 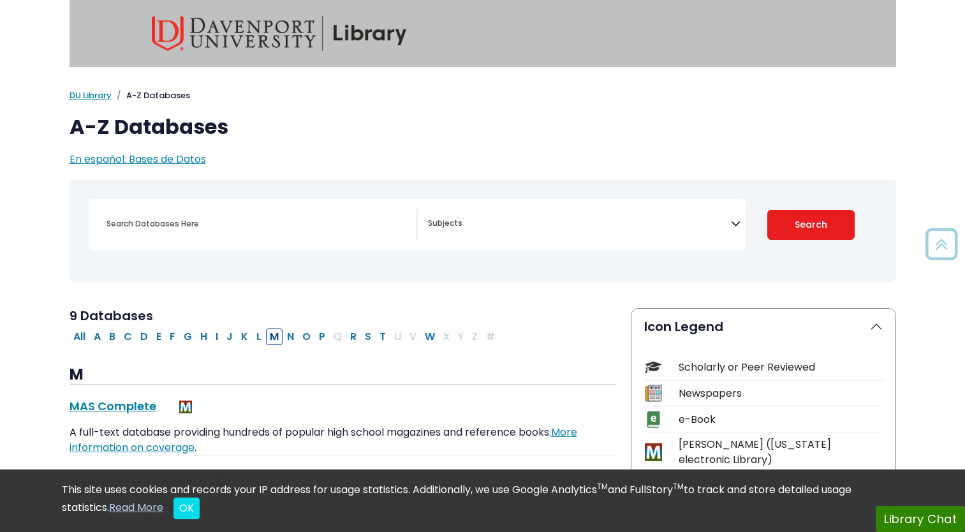 I want to click on button: Filter Results B, so click(x=112, y=337).